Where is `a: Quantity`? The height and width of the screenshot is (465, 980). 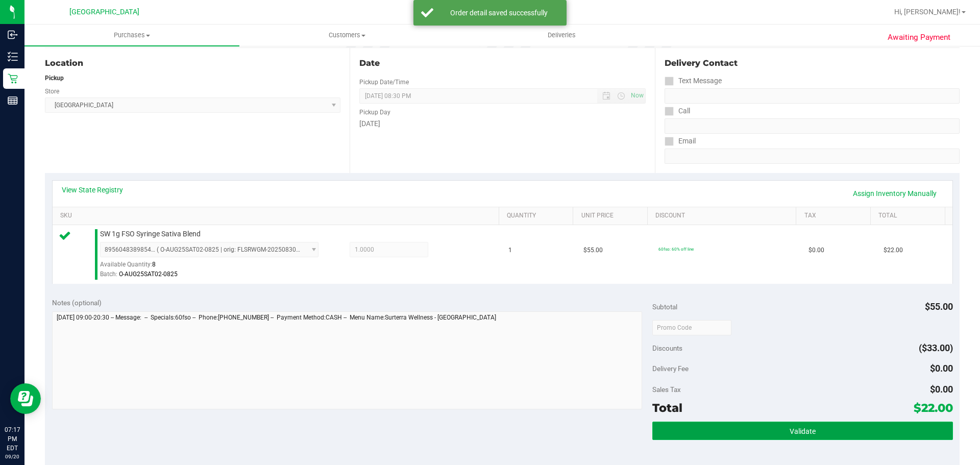 a: Quantity is located at coordinates (538, 216).